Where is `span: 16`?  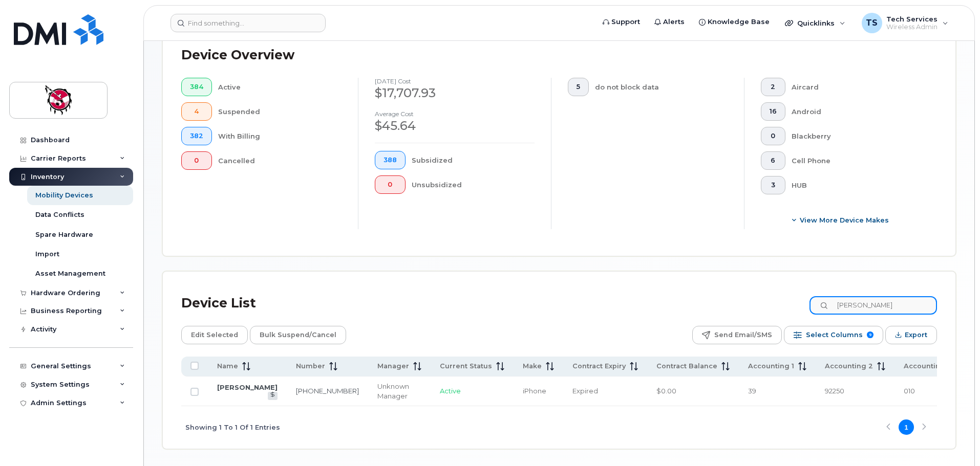 span: 16 is located at coordinates (773, 112).